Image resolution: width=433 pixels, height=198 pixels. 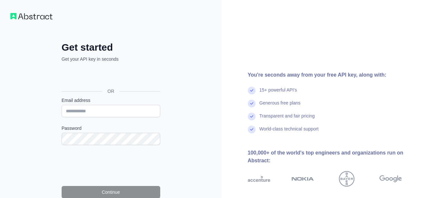 What do you see at coordinates (279, 93) in the screenshot?
I see `div: 15+ powerful API's` at bounding box center [279, 93].